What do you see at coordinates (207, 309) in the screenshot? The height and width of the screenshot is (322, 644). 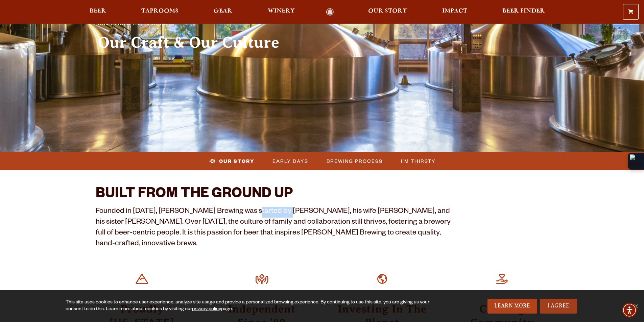 I see `a: privacy policy` at bounding box center [207, 309].